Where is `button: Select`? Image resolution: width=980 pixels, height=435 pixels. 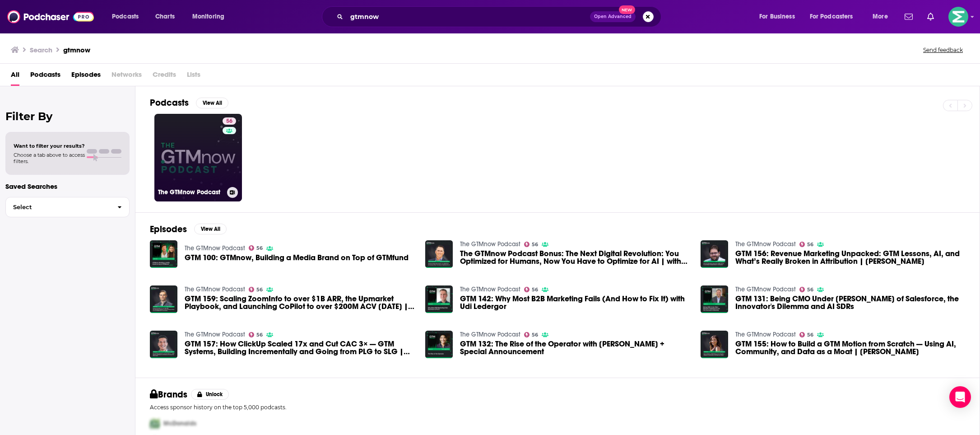 button: Select is located at coordinates (68, 206).